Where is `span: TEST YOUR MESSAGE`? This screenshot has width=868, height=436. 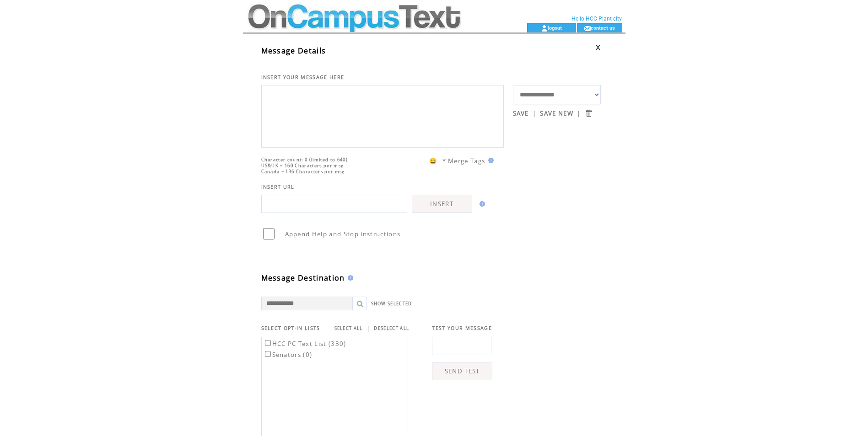
span: TEST YOUR MESSAGE is located at coordinates (462, 328).